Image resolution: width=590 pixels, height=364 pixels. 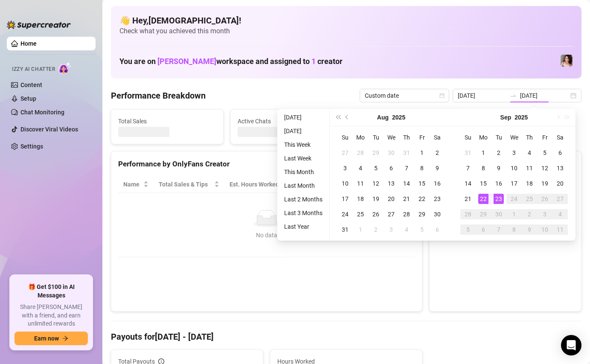 What do you see at coordinates (188, 184) in the screenshot?
I see `th: Total Sales & Tips` at bounding box center [188, 184].